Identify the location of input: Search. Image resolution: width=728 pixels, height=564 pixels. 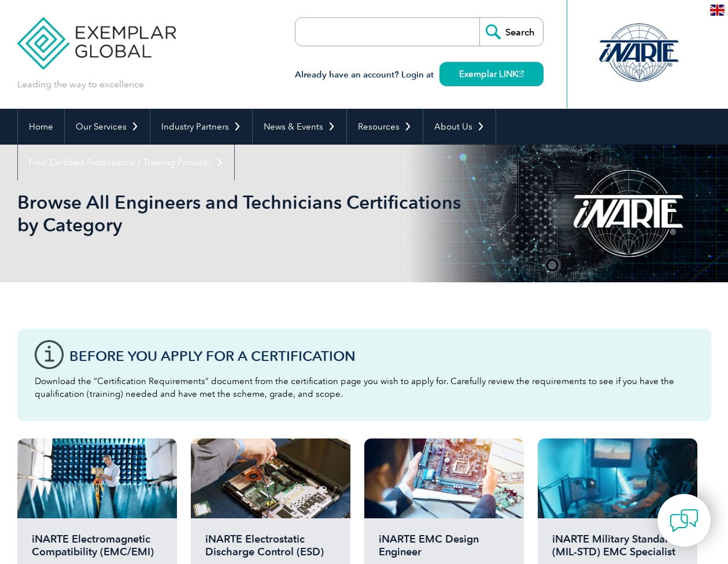
(511, 32).